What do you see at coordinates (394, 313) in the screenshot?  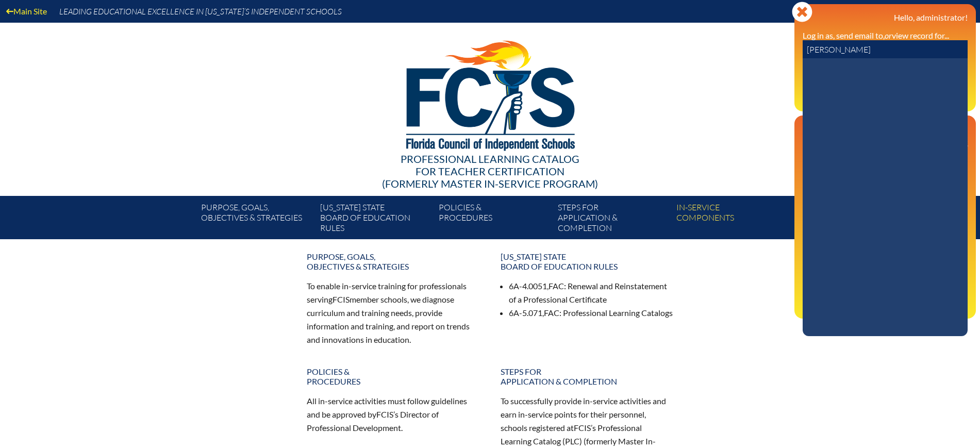 I see `p: To enable in-service training for professionals serving member schools, we diagnose curriculum an...` at bounding box center [394, 313].